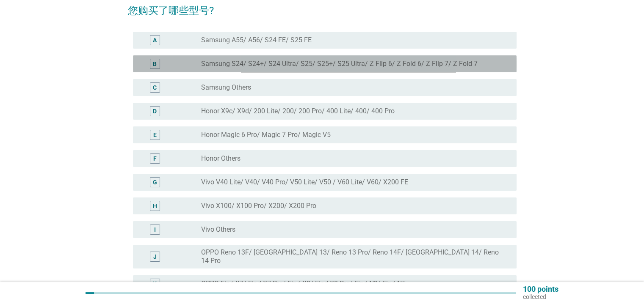 This screenshot has width=644, height=304. Describe the element at coordinates (155, 257) in the screenshot. I see `div: J` at that location.